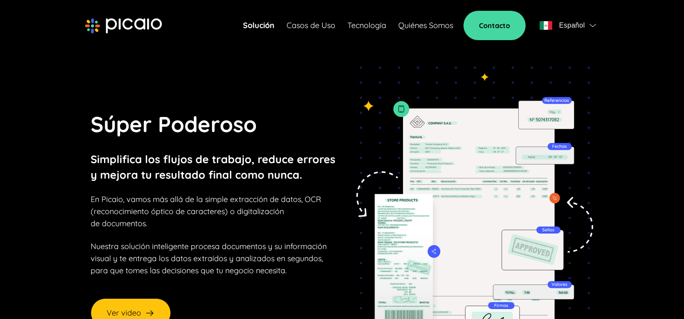  What do you see at coordinates (206, 211) in the screenshot?
I see `span: En Picaio, vamos más allá de la simple extracción de datos, OCR (reconocimiento óptico de caracte...` at bounding box center [206, 211].